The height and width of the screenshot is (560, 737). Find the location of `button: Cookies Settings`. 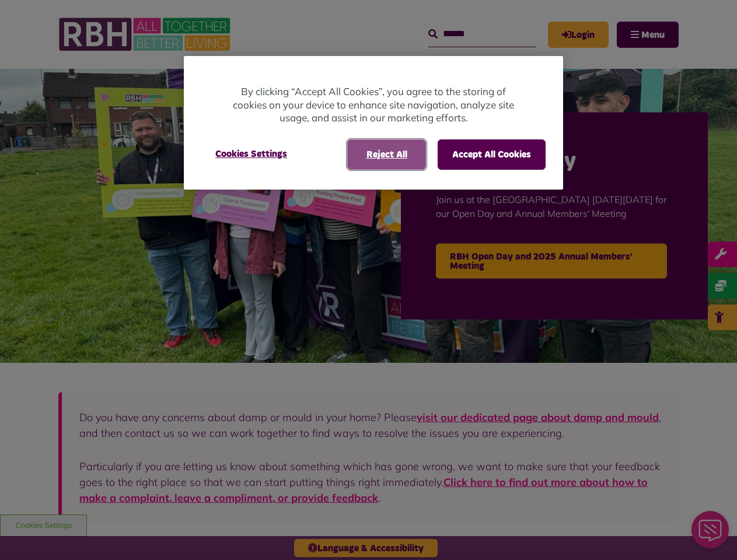

button: Cookies Settings is located at coordinates (251, 154).